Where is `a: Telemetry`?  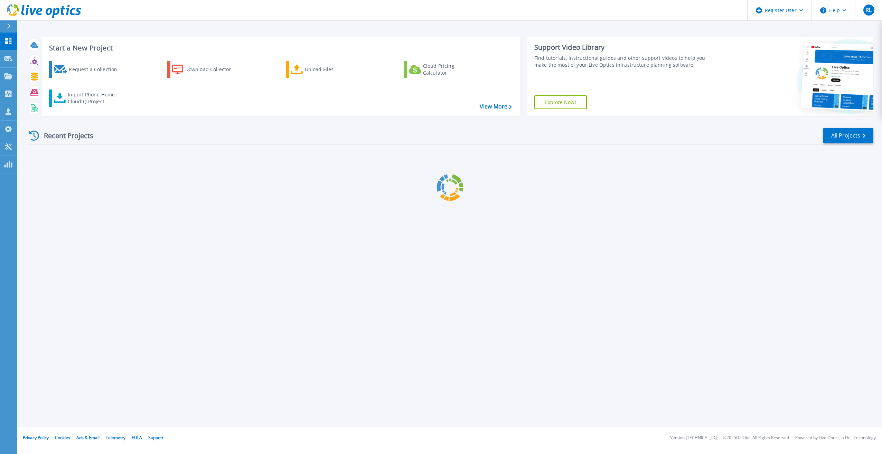 a: Telemetry is located at coordinates (115, 438).